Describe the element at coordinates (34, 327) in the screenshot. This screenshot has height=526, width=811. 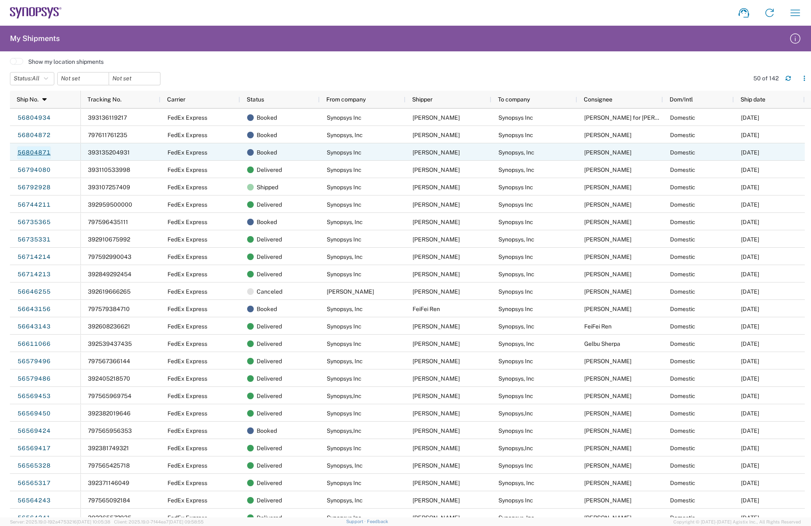
I see `a: 56643143` at that location.